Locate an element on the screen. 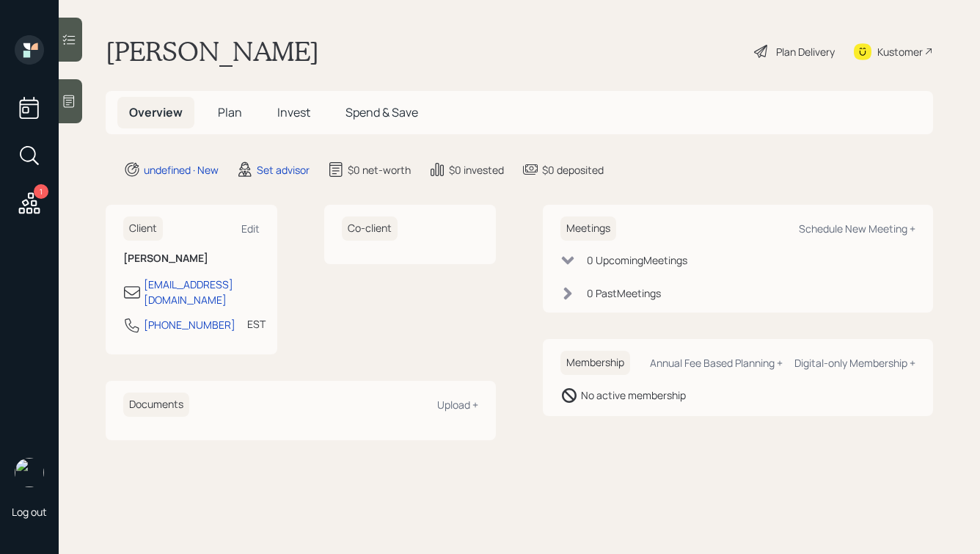 The image size is (980, 554). div: EST is located at coordinates (256, 323).